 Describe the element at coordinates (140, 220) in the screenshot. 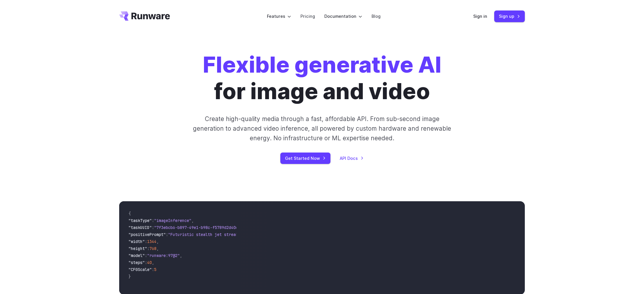

I see `span: "taskType"` at that location.